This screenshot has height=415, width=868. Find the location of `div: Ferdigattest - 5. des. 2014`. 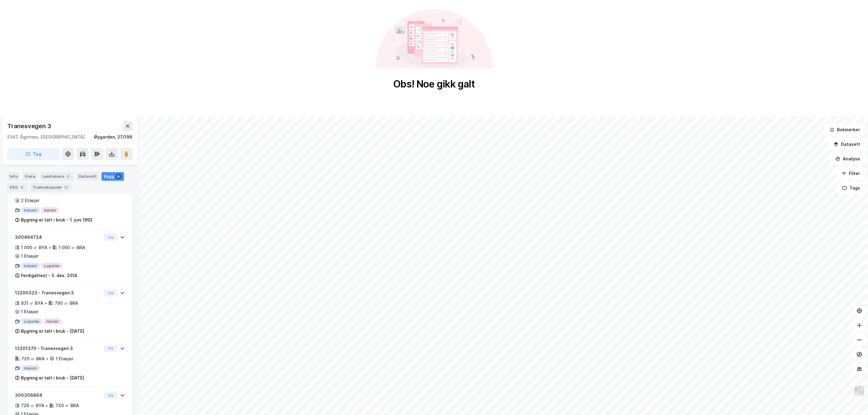

div: Ferdigattest - 5. des. 2014 is located at coordinates (49, 276).